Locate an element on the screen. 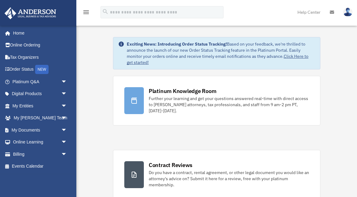 The image size is (357, 197). div: NEW is located at coordinates (42, 69).